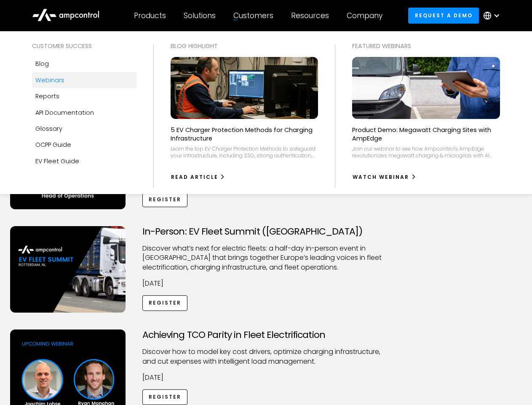 The image size is (532, 405). I want to click on div: API Documentation, so click(65, 113).